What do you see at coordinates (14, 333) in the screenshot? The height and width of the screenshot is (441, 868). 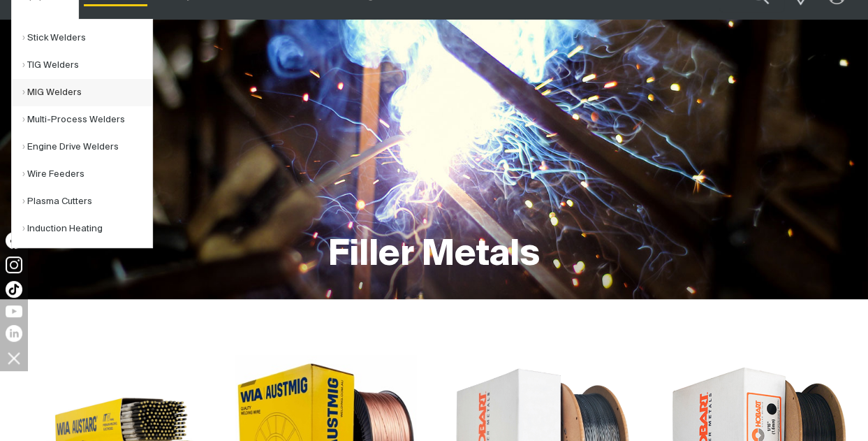 I see `img: LinkedIn` at bounding box center [14, 333].